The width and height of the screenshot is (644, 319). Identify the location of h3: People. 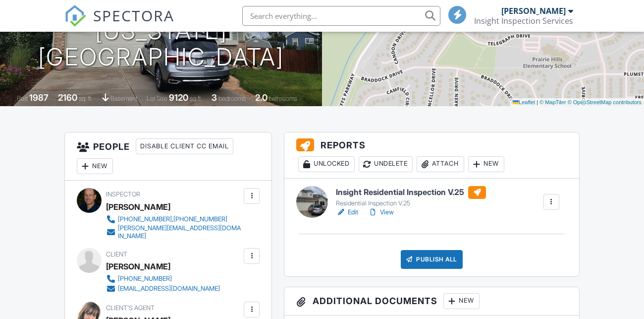
(168, 156).